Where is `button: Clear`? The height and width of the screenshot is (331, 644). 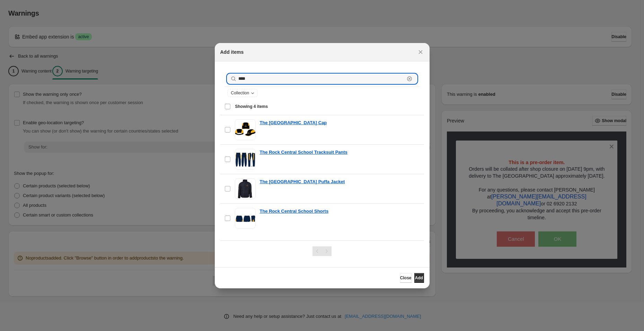 button: Clear is located at coordinates (409, 79).